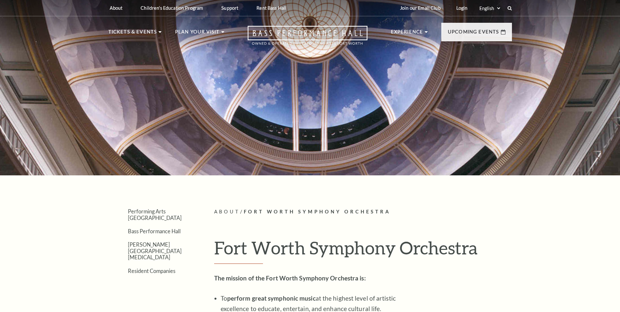  I want to click on p: Rent Bass Hall, so click(271, 8).